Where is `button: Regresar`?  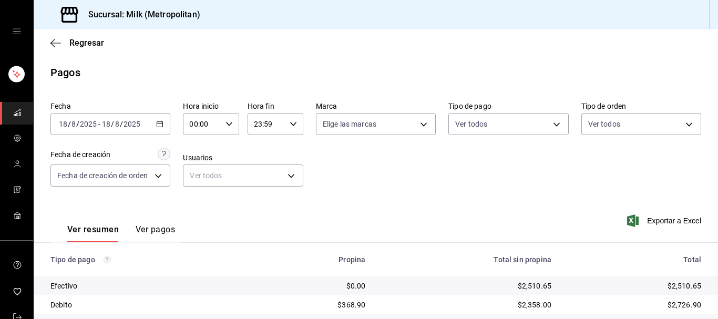
button: Regresar is located at coordinates (77, 43).